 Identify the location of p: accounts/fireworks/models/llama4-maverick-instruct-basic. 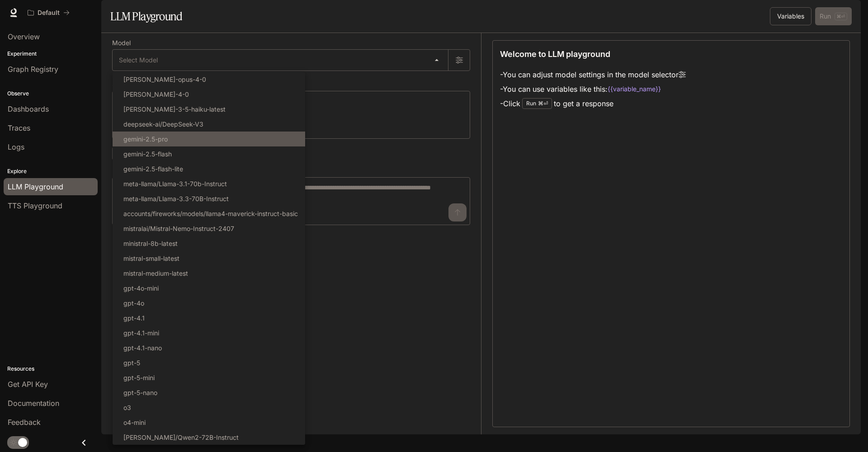
(211, 213).